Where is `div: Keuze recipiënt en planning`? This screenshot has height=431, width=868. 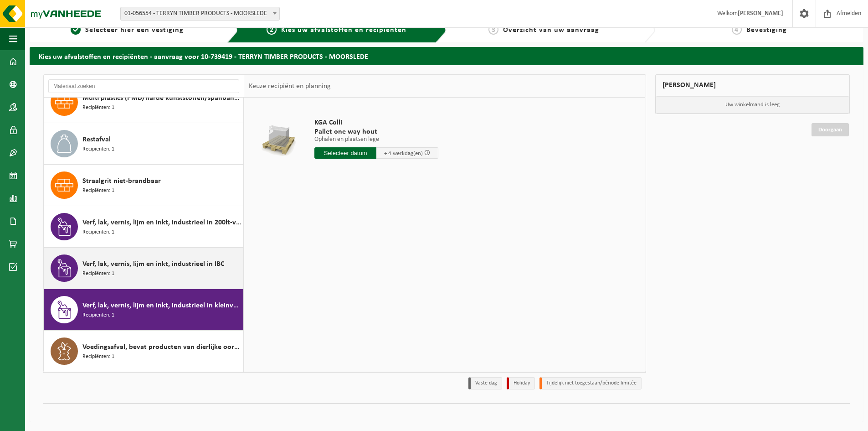
div: Keuze recipiënt en planning is located at coordinates (290, 86).